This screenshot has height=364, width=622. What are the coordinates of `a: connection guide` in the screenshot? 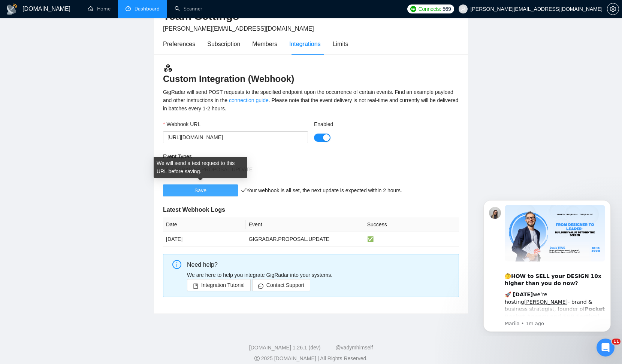 It's located at (249, 101).